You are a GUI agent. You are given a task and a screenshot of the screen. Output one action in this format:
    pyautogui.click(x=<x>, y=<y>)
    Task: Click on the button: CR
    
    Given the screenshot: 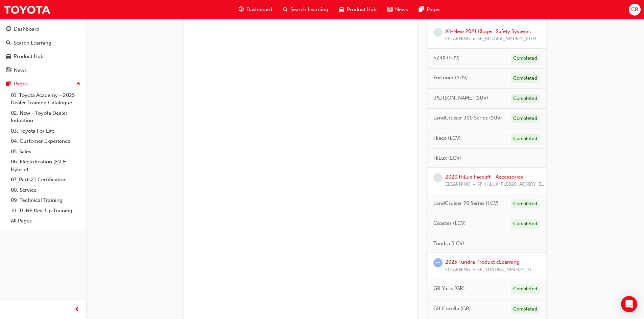 What is the action you would take?
    pyautogui.click(x=634, y=9)
    